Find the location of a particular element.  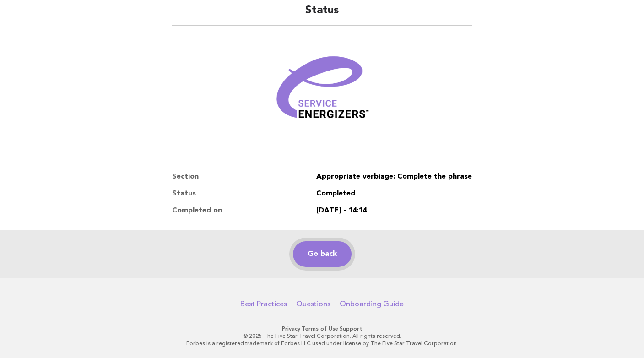

img: Verified is located at coordinates (322, 91).